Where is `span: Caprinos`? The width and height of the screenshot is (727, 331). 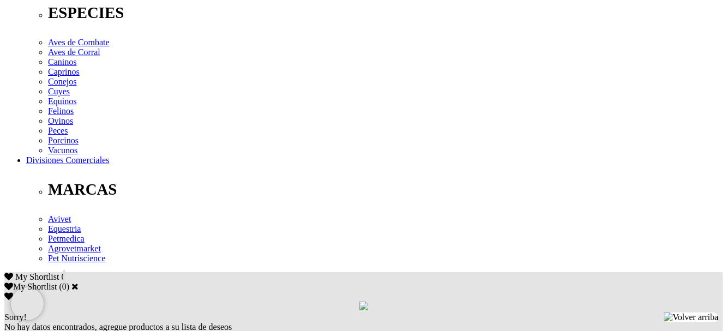 span: Caprinos is located at coordinates (64, 71).